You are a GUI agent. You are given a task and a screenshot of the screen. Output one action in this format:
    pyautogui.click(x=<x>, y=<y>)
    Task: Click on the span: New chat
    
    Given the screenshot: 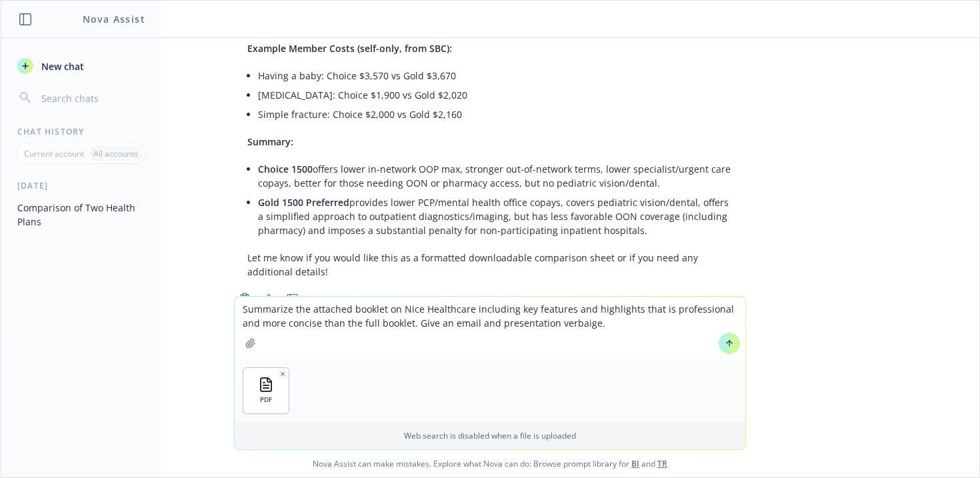 What is the action you would take?
    pyautogui.click(x=61, y=66)
    